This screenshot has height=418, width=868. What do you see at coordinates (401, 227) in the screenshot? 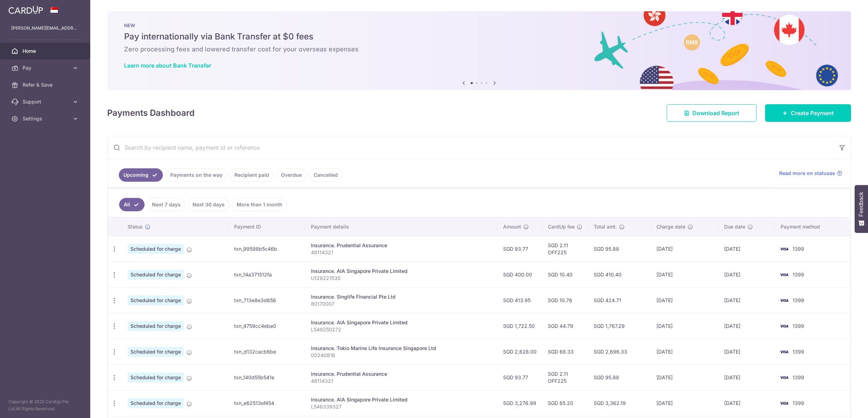
I see `th: Payment details` at bounding box center [401, 227].